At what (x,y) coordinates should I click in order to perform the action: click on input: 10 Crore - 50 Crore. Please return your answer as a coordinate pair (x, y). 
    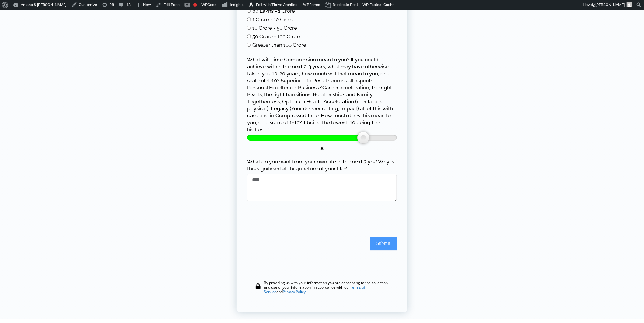
    Looking at the image, I should click on (249, 27).